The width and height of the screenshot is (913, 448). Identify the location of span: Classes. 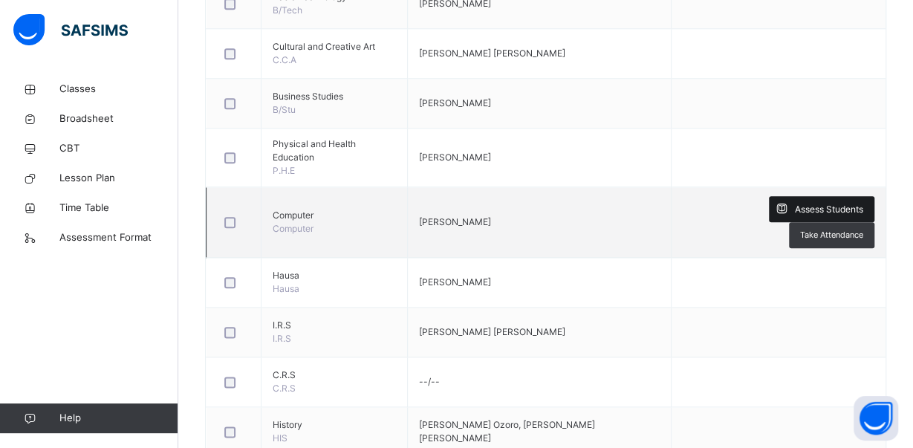
(119, 89).